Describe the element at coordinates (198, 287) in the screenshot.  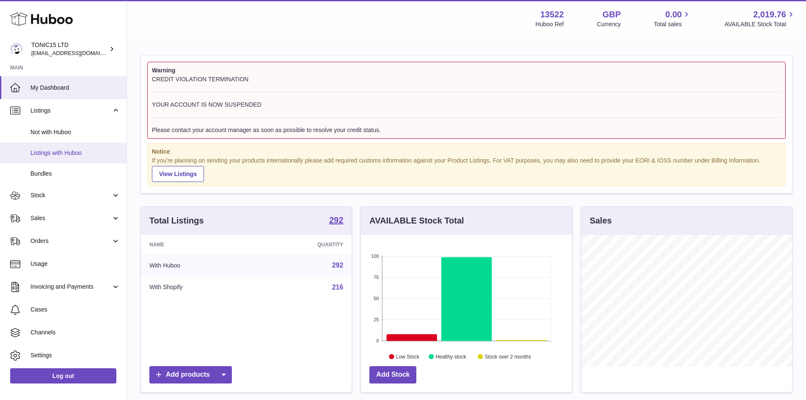
I see `td: With Shopify` at that location.